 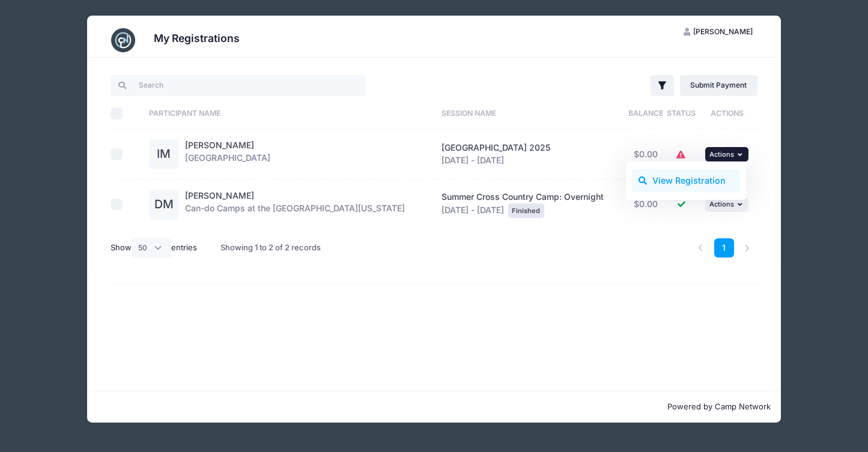 What do you see at coordinates (526, 210) in the screenshot?
I see `div: Finished` at bounding box center [526, 210].